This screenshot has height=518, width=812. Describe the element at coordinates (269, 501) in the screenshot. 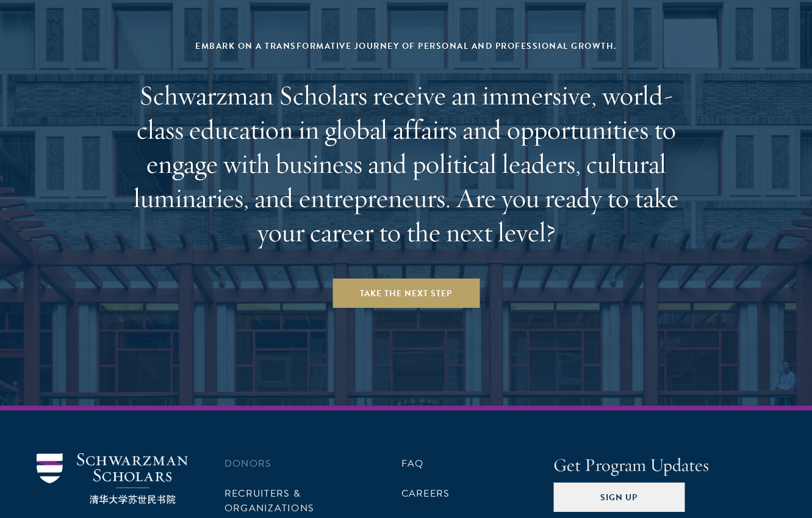

I see `a: Recruiters & Organizations` at that location.